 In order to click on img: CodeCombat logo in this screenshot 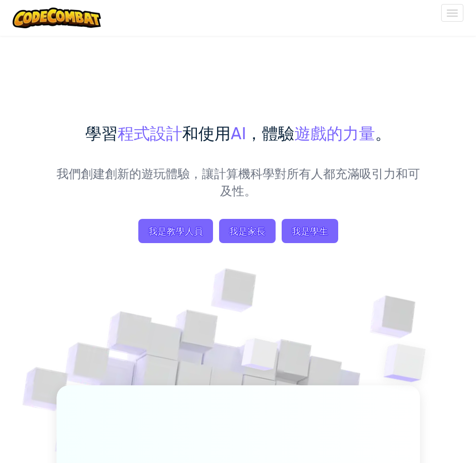, I will do `click(56, 18)`.